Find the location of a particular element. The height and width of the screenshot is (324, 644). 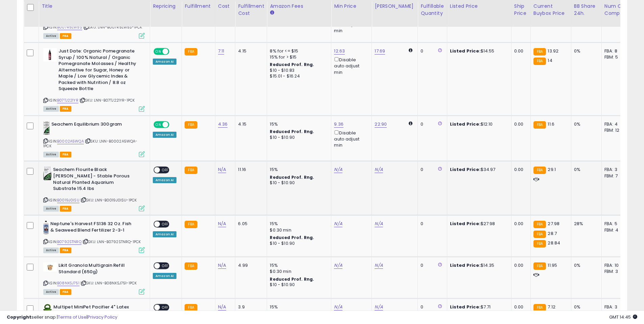

img: 41Ad6ikjMyL._SL40_.jpg is located at coordinates (46, 128).